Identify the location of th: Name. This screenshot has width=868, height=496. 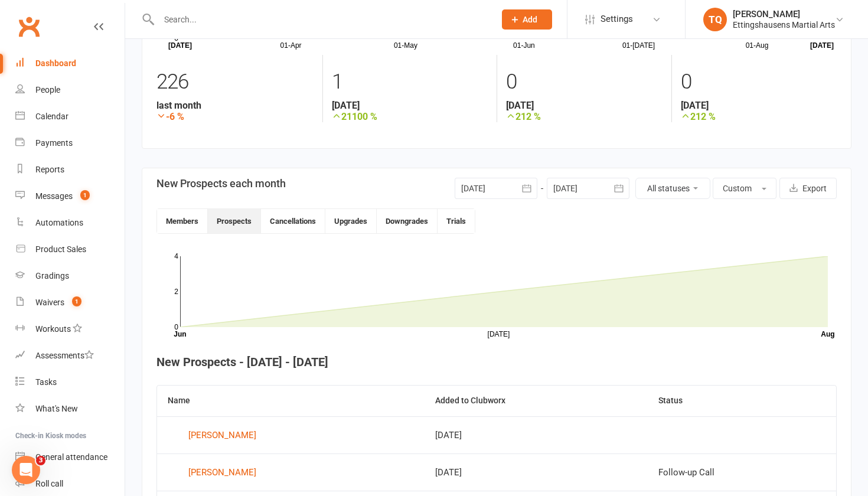
(290, 400).